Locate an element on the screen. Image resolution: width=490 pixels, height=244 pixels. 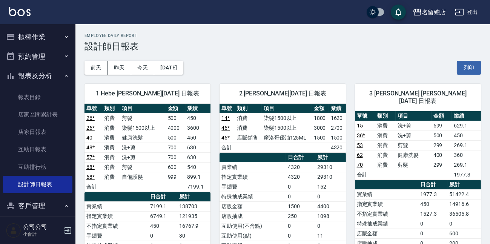
td: 店販抽成 is located at coordinates (253, 216).